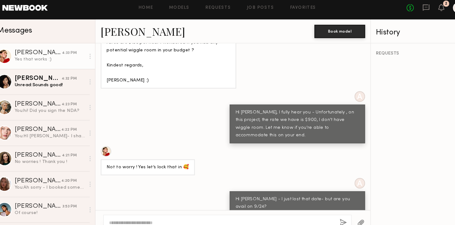 The height and width of the screenshot is (225, 455). What do you see at coordinates (74, 198) in the screenshot?
I see `div: 3:53 PM` at bounding box center [74, 198].